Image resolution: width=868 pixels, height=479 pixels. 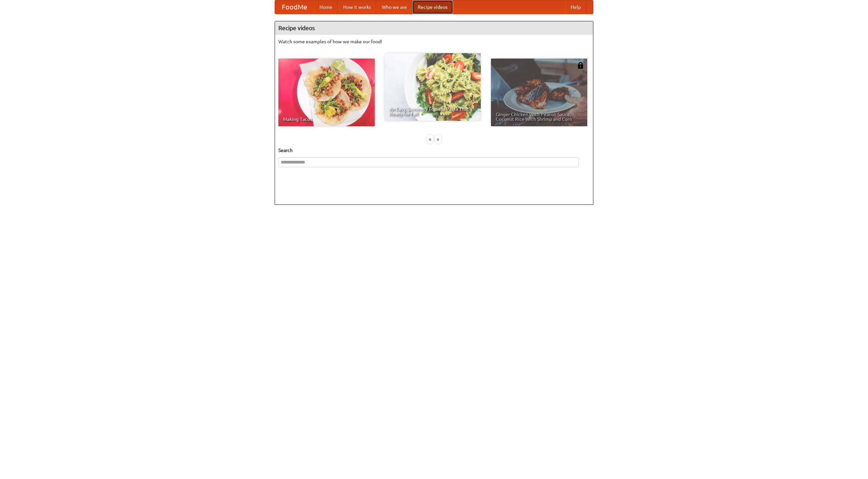 I want to click on a: An Easy, Summery Tomato Pasta That's Ready for Fall, so click(x=433, y=87).